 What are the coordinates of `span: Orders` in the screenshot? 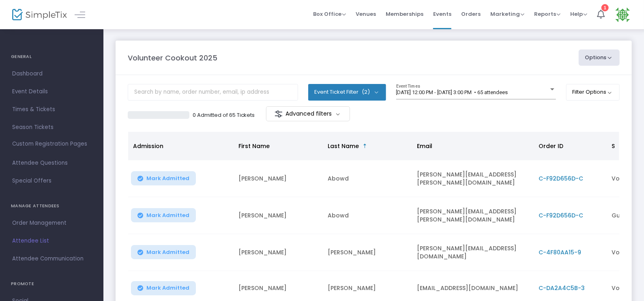 It's located at (470, 14).